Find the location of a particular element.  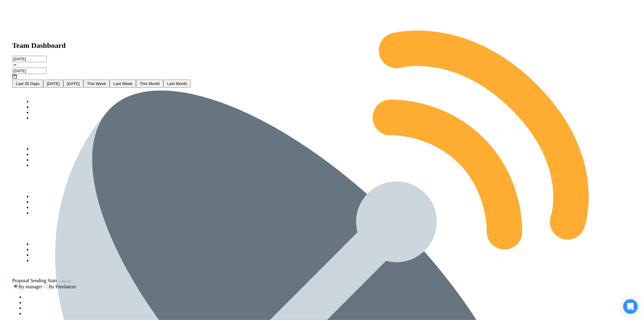

time: a day ago is located at coordinates (65, 281).